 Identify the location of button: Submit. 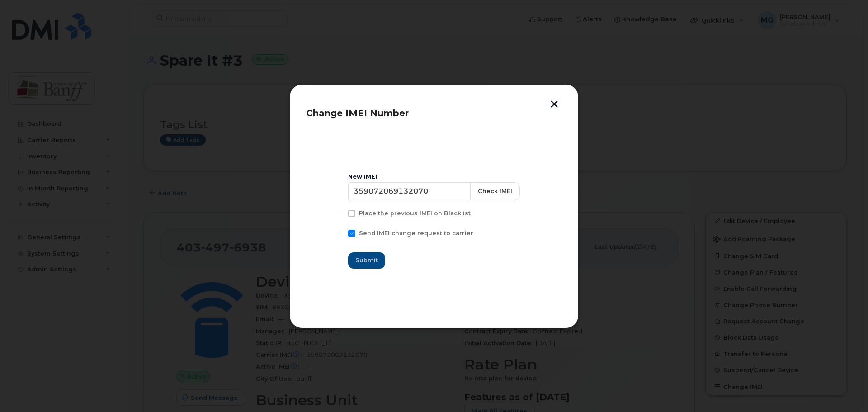
(367, 260).